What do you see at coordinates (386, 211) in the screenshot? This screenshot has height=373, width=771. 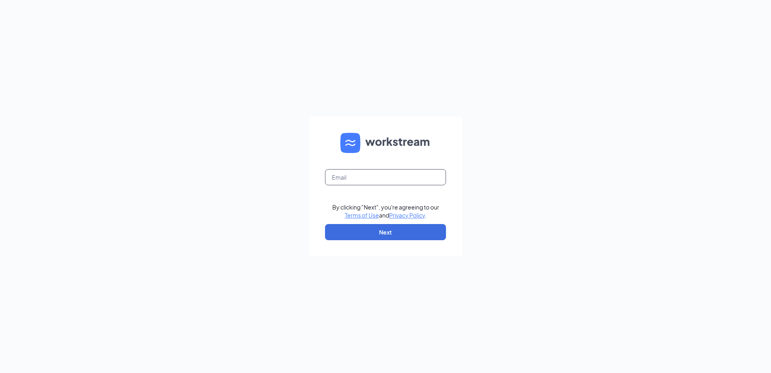 I see `div: By clicking "Next", you're agreeing to our and .` at bounding box center [386, 211].